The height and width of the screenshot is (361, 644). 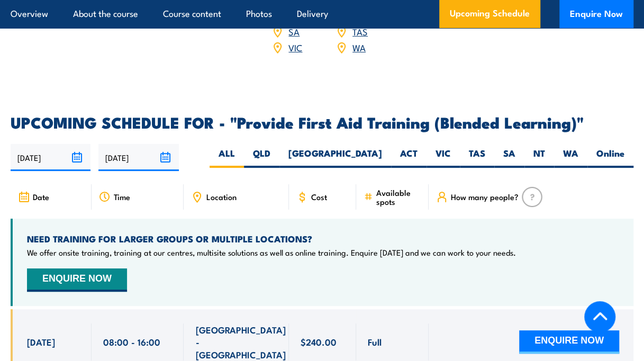 What do you see at coordinates (272, 239) in the screenshot?
I see `h4: NEED TRAINING FOR LARGER GROUPS OR MULTIPLE LOCATIONS?` at bounding box center [272, 239].